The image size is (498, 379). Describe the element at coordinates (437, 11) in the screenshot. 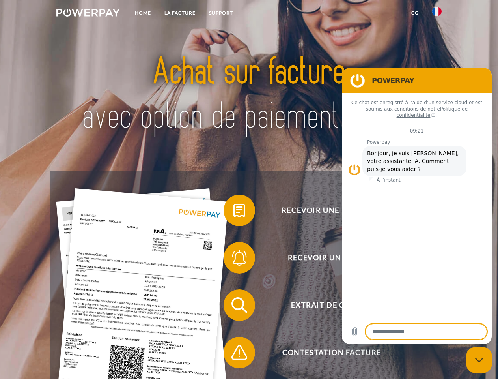

I see `img: fr` at that location.